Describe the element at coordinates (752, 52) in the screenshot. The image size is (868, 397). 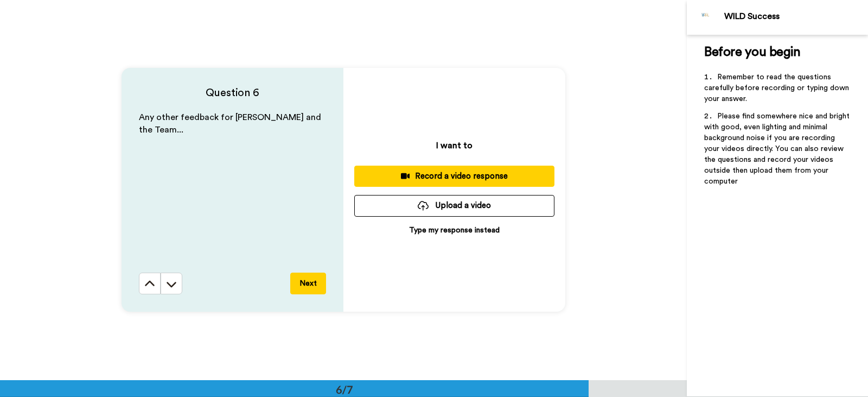
I see `span: Before you begin` at that location.